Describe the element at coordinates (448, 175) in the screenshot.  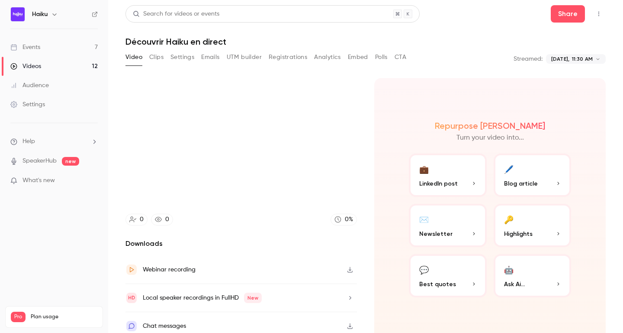
I see `button: 💼LinkedIn post` at that location.